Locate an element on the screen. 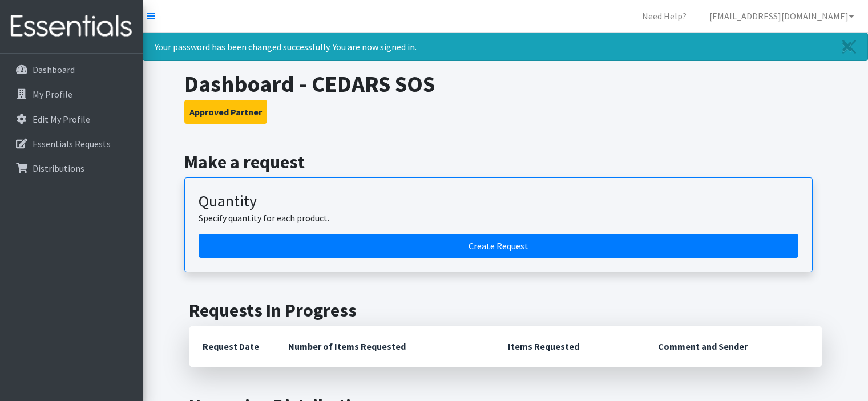  th: Items Requested is located at coordinates (569, 346).